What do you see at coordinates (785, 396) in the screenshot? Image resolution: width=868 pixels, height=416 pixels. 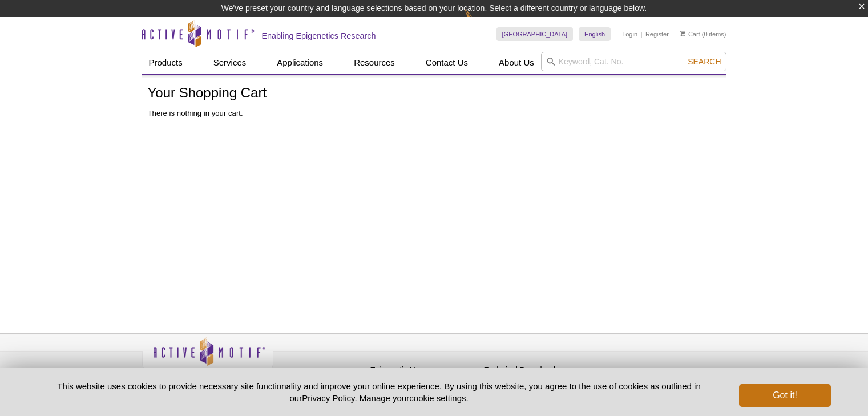 I see `button: Got it!` at bounding box center [785, 396].